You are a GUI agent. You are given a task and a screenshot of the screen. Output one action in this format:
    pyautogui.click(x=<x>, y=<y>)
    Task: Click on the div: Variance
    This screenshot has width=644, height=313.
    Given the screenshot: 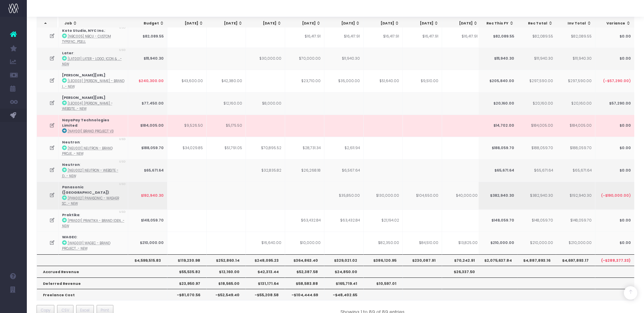 What is the action you would take?
    pyautogui.click(x=615, y=23)
    